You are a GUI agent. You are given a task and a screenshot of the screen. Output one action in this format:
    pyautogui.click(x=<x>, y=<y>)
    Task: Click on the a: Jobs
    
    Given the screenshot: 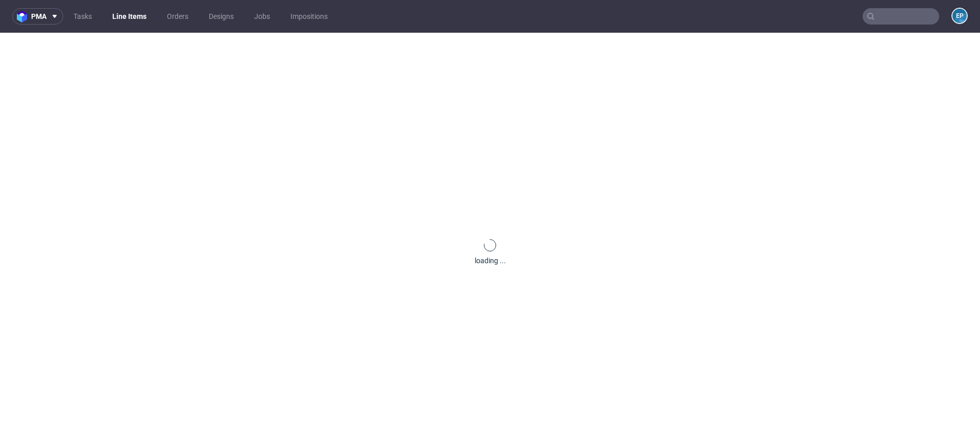 What is the action you would take?
    pyautogui.click(x=262, y=17)
    